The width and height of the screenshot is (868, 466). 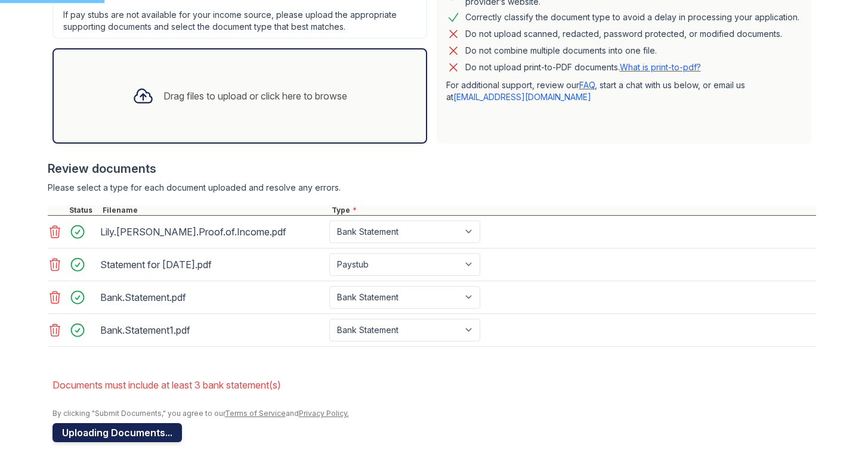 I want to click on div: Status, so click(x=83, y=210).